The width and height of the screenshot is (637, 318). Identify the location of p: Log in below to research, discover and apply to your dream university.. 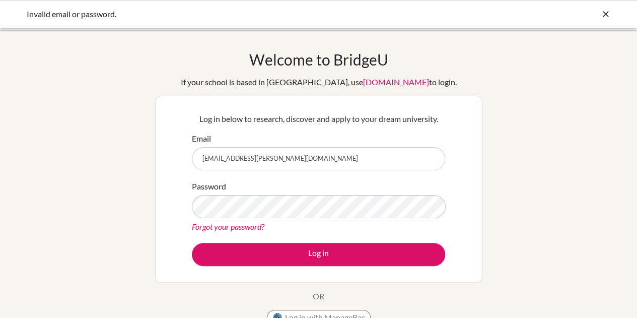
(318, 119).